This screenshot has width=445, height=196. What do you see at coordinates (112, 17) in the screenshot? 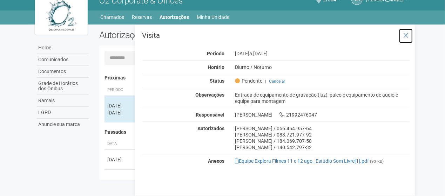
I see `a: Chamados` at bounding box center [112, 17].